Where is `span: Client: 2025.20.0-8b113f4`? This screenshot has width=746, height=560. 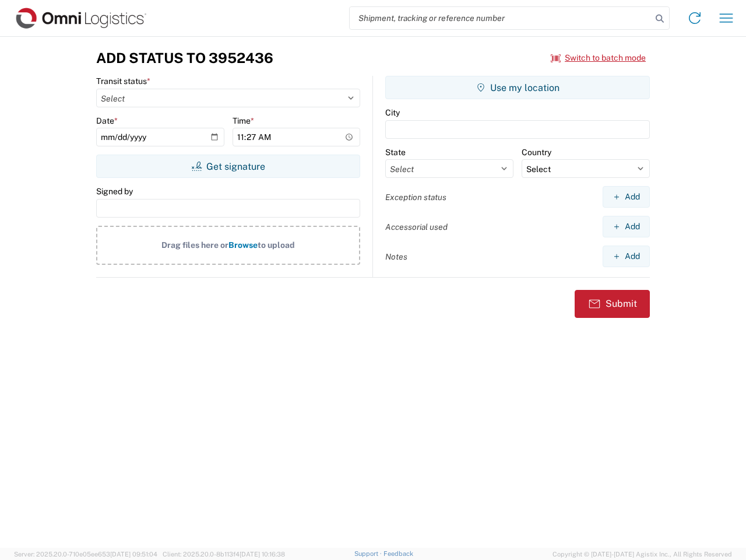
span: Client: 2025.20.0-8b113f4 is located at coordinates (224, 554).